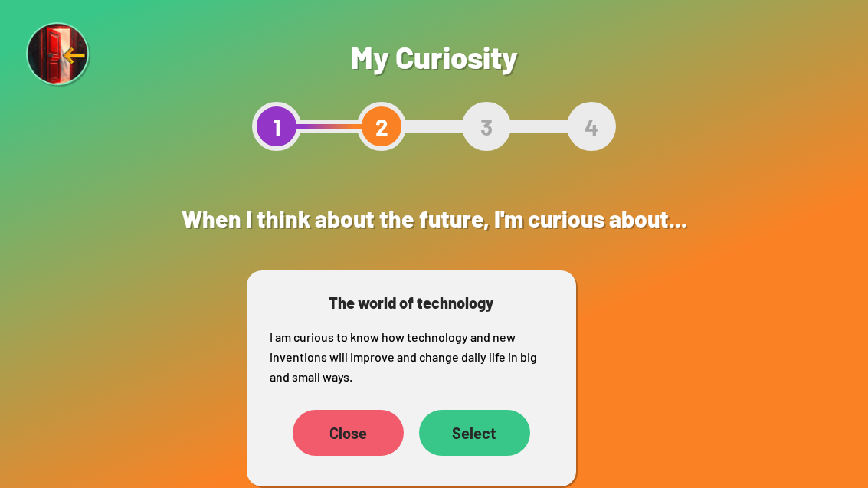  Describe the element at coordinates (487, 126) in the screenshot. I see `div: 3` at that location.